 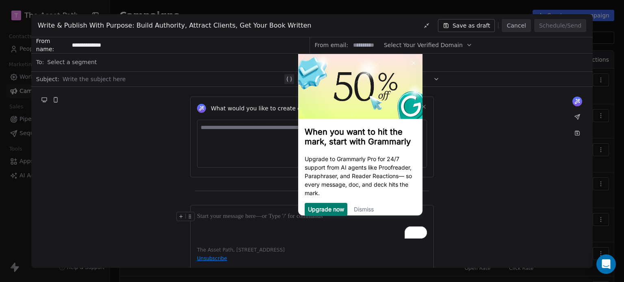 What do you see at coordinates (52, 45) in the screenshot?
I see `span: From name:` at bounding box center [52, 45].